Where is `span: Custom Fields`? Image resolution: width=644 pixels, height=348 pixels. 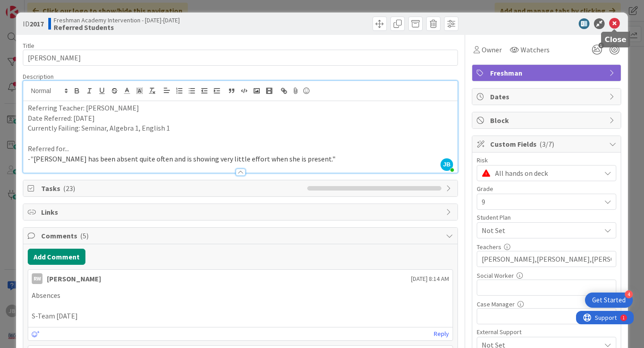
span: Custom Fields is located at coordinates (548, 144).